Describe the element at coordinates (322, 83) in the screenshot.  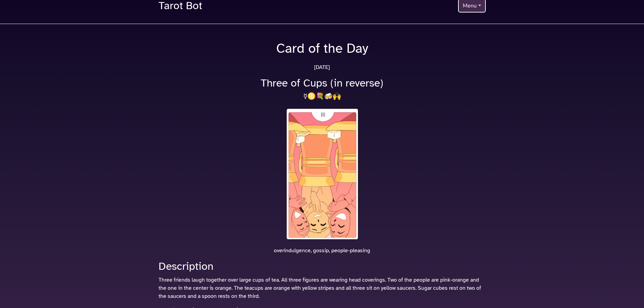
I see `h2: Three of Cups (in reverse)` at that location.